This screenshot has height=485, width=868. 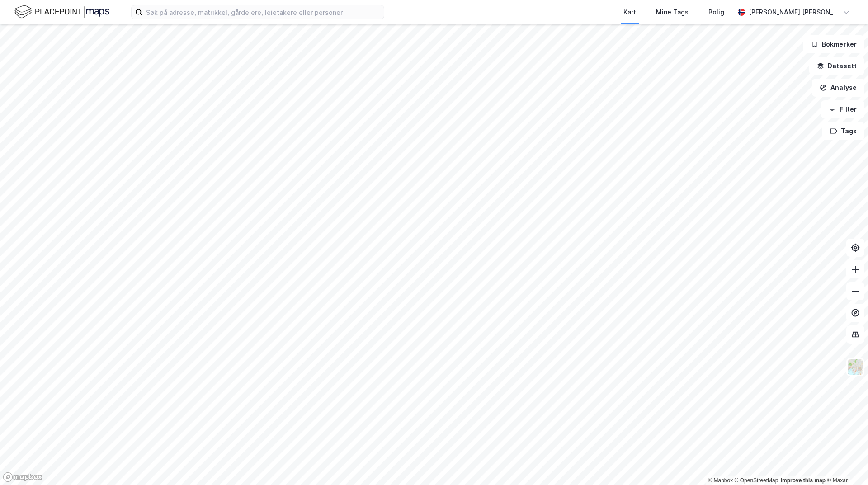 I want to click on a: OpenStreetMap, so click(x=757, y=480).